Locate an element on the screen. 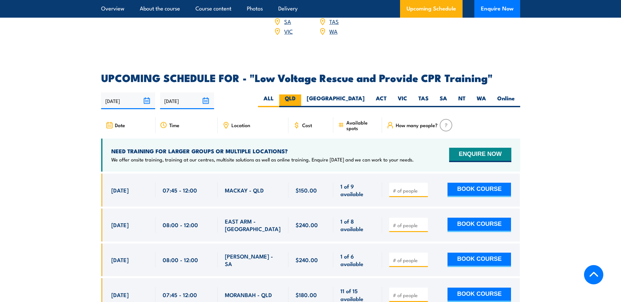 The height and width of the screenshot is (302, 621). a: WA is located at coordinates (333, 31).